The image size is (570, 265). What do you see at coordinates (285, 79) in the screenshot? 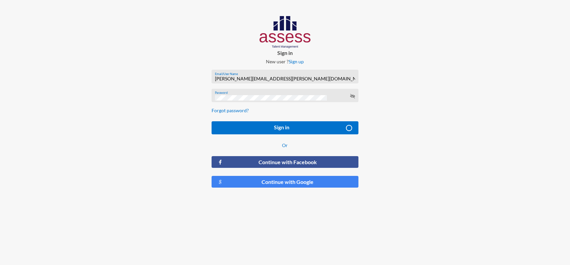
I see `input: Email/User Name` at bounding box center [285, 79].